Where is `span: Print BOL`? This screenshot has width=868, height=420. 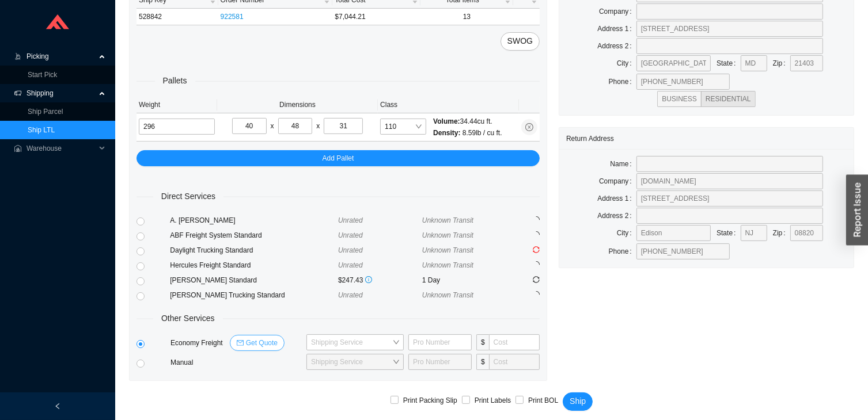
span: Print BOL is located at coordinates (543, 401).